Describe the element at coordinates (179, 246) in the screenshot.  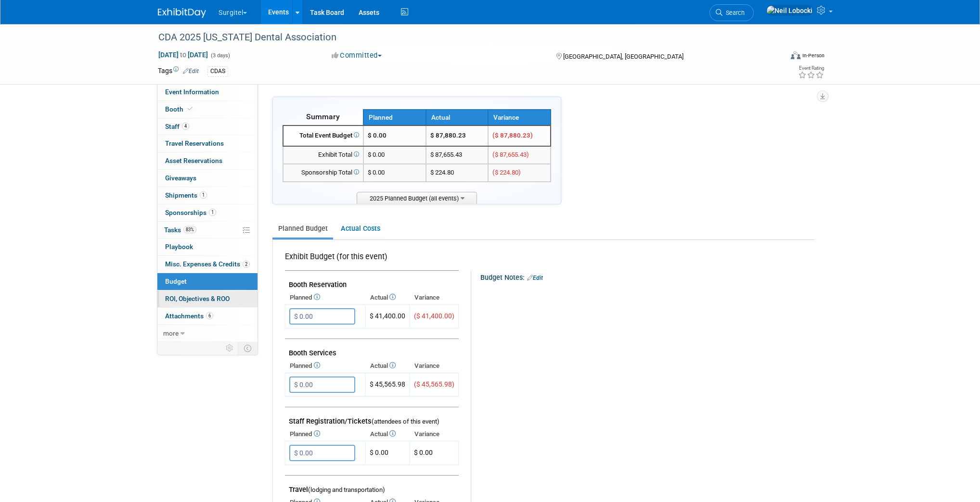
I see `span: Playbook` at that location.